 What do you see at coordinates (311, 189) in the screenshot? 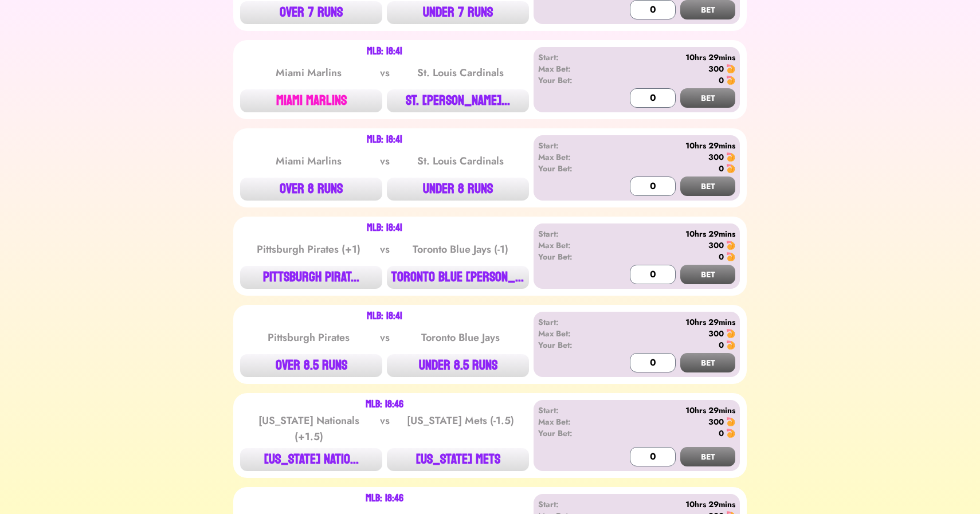
I see `button: OVER 8 RUNS` at bounding box center [311, 189].